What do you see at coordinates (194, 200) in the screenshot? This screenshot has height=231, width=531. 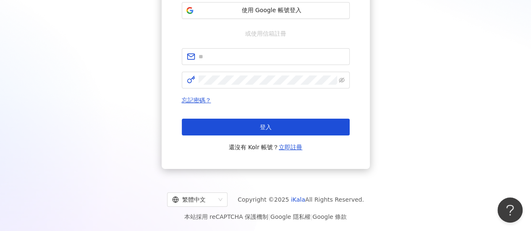 I see `div: 繁體中文` at bounding box center [194, 200].